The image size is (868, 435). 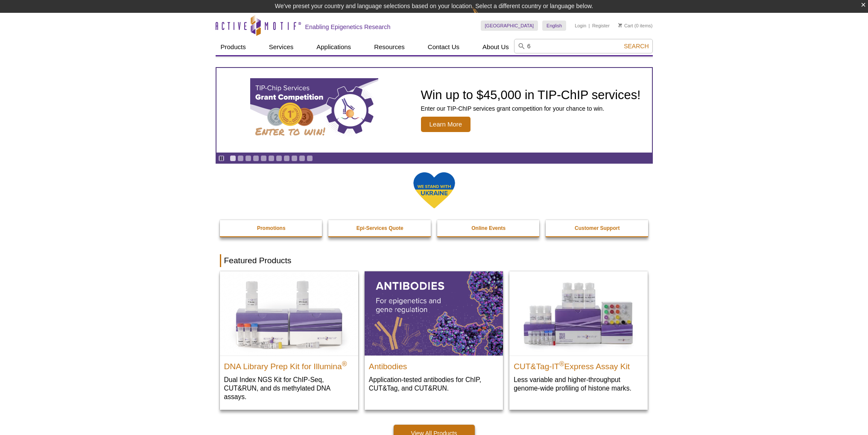 I want to click on a: DNA Library Prep Kit for Illumina DNA Library Prep Kit for Illumina® Dual Index NGS Kit for ChIP-..., so click(x=289, y=340).